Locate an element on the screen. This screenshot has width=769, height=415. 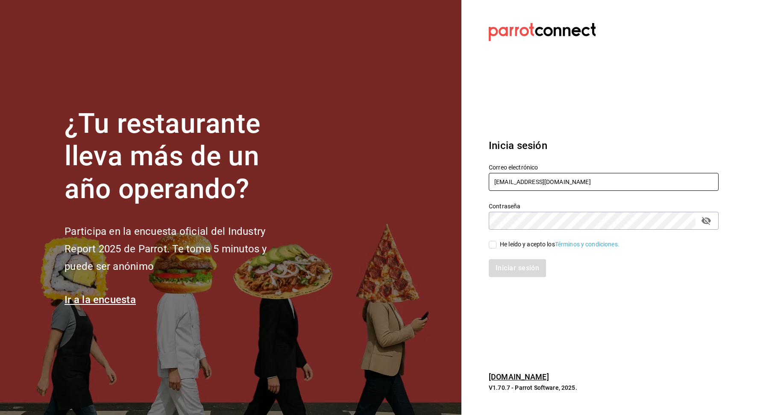
p: V1.70.7 - Parrot Software, 2025. is located at coordinates (603, 388).